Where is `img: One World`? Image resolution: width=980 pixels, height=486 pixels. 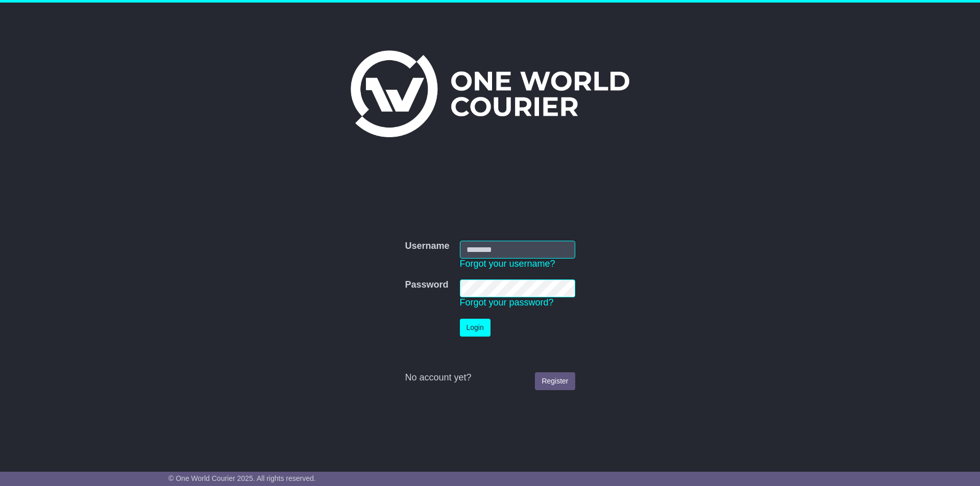
img: One World is located at coordinates (490, 94).